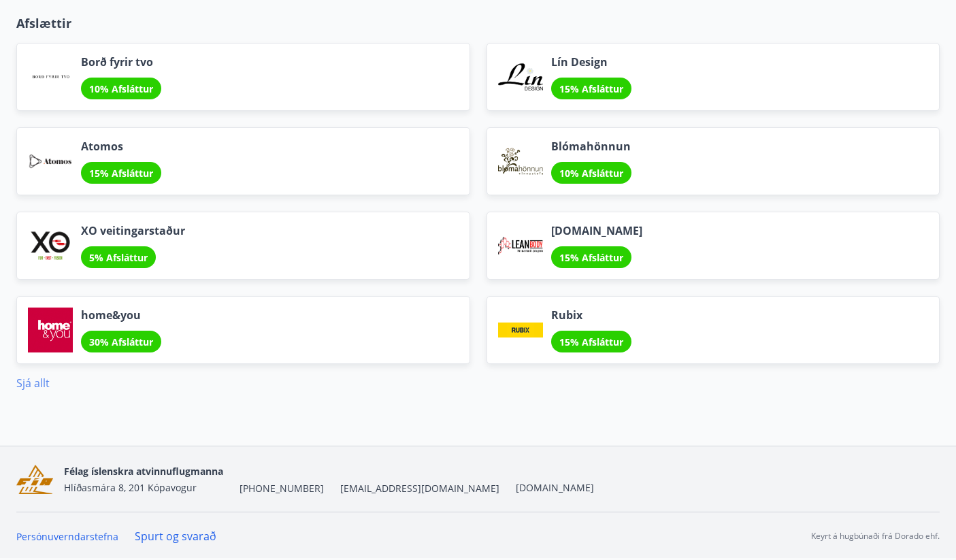 The height and width of the screenshot is (560, 956). I want to click on span: XO veitingarstaður, so click(133, 231).